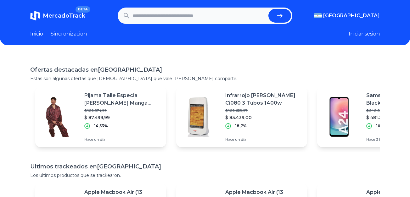 The image size is (410, 197). What do you see at coordinates (383, 126) in the screenshot?
I see `p: -10,94%` at bounding box center [383, 126].